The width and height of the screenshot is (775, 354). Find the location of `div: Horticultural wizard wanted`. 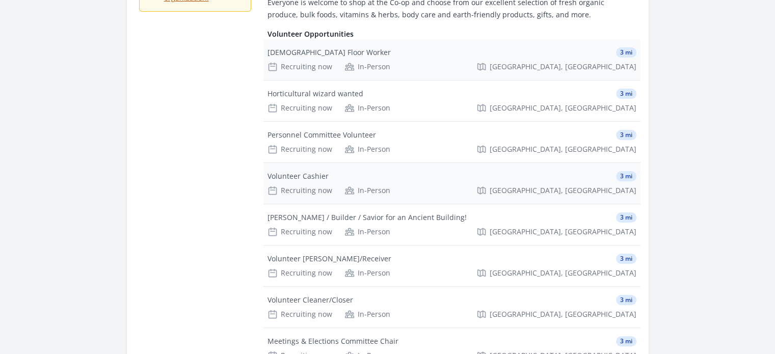

div: Horticultural wizard wanted is located at coordinates (315, 94).